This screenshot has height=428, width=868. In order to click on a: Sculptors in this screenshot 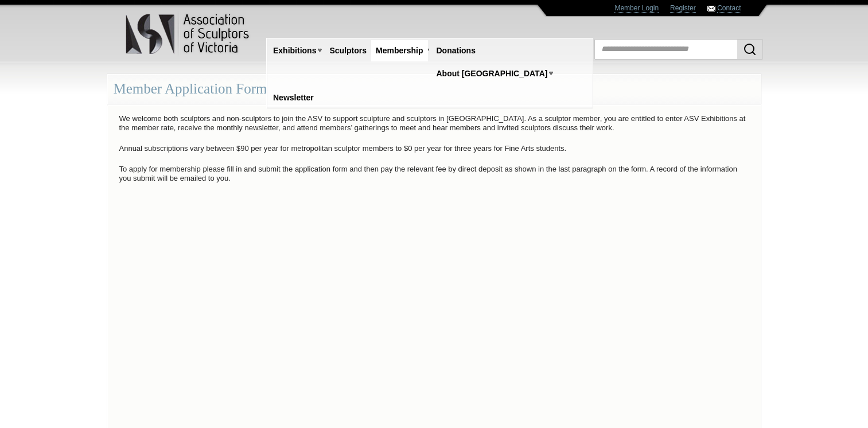, I will do `click(347, 50)`.